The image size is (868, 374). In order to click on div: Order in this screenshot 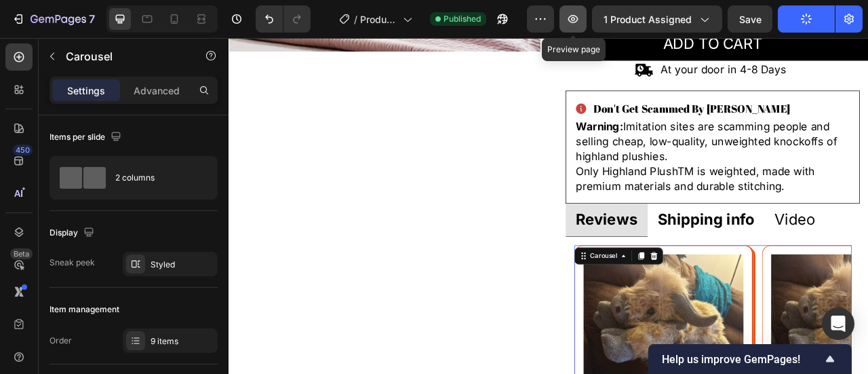, I will do `click(61, 341)`.